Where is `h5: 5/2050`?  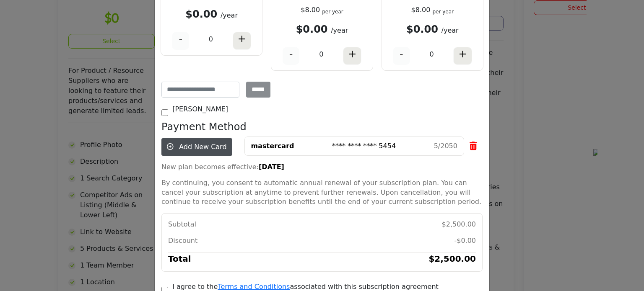
h5: 5/2050 is located at coordinates (446, 146).